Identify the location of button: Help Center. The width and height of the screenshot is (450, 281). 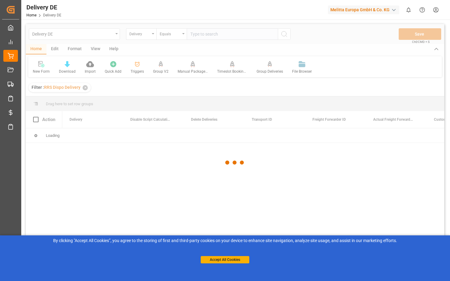
(422, 10).